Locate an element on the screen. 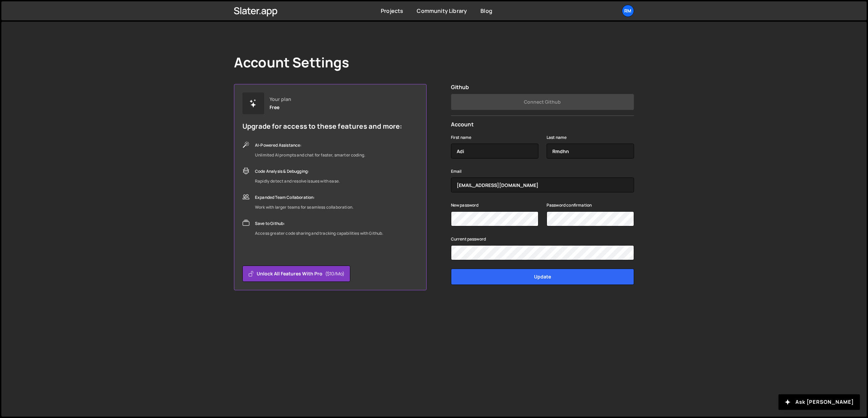  div: Code Analysis & Debugging: is located at coordinates (297, 171).